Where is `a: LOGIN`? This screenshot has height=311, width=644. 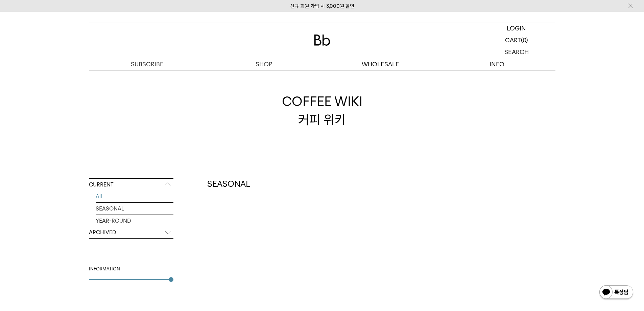
a: LOGIN is located at coordinates (517, 28).